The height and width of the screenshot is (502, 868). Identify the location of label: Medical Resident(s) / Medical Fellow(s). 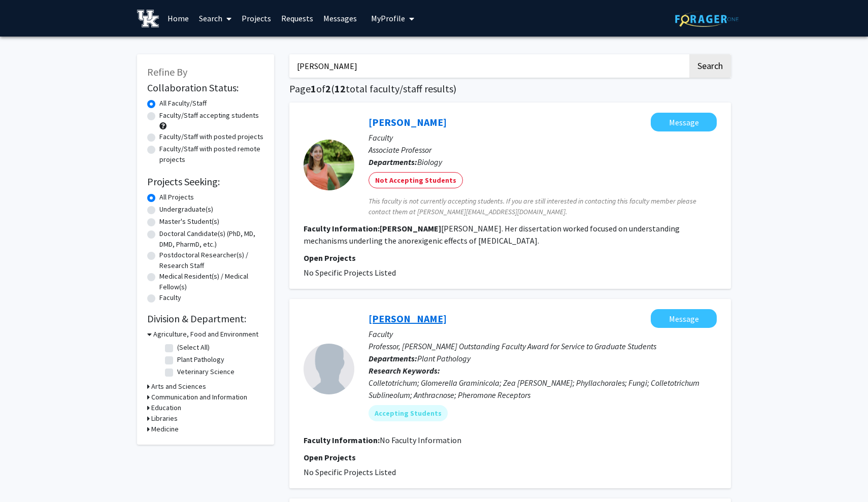
(212, 282).